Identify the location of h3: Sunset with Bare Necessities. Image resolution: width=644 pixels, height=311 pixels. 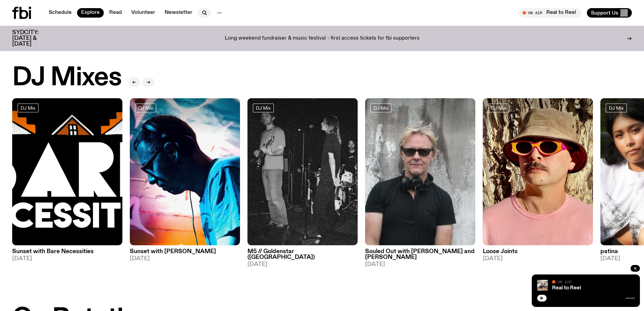
(67, 251).